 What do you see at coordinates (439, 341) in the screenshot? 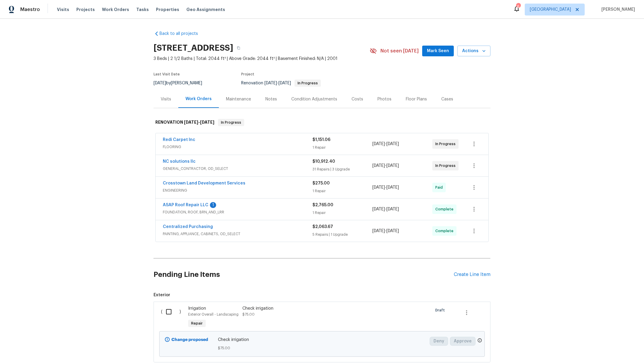
I see `button: Deny` at bounding box center [439, 341].